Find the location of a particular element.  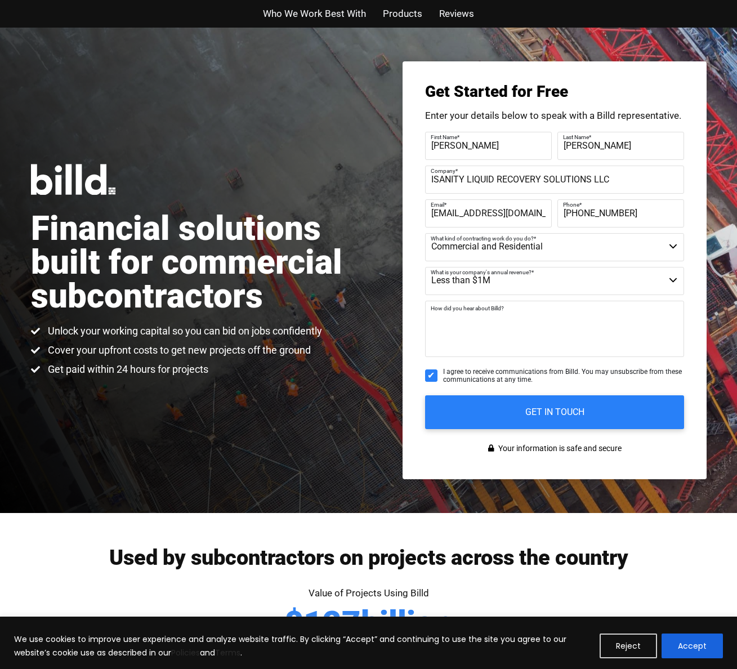

span: Cover your upfront costs to get new projects off the ground is located at coordinates (178, 350).